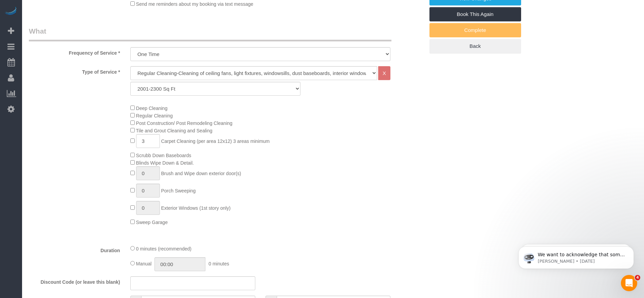 The image size is (644, 298). What do you see at coordinates (475, 46) in the screenshot?
I see `a: Back` at bounding box center [475, 46].